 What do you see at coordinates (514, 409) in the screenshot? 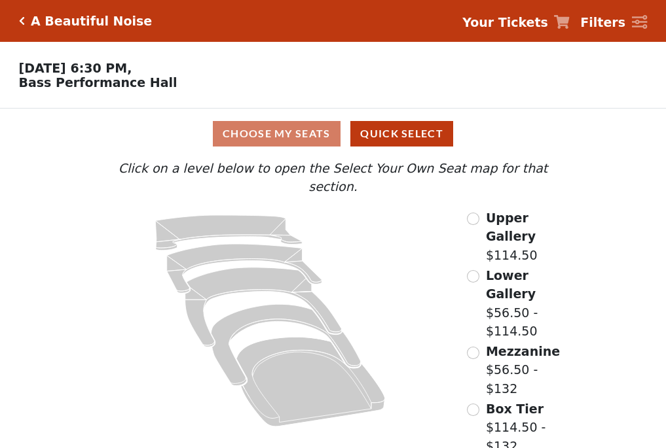
I see `span: Box Tier` at bounding box center [514, 409].